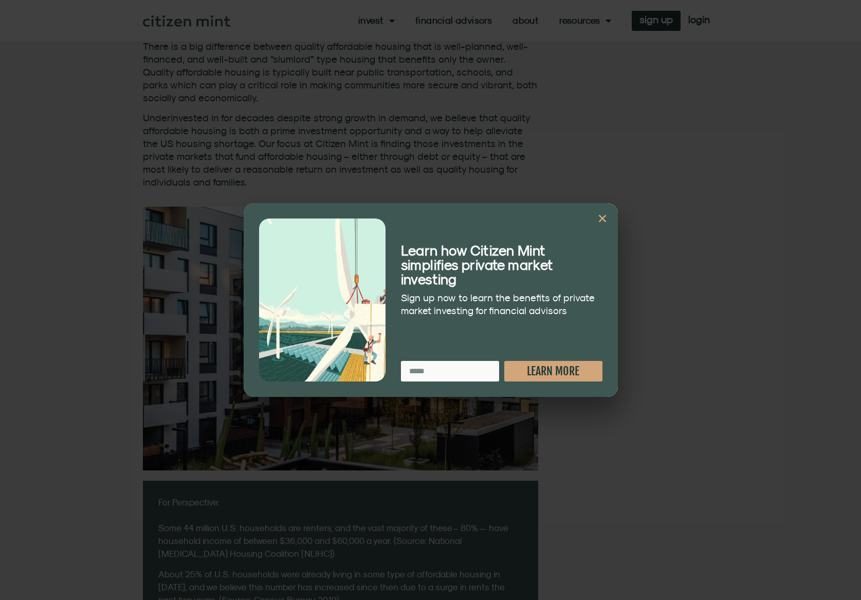  What do you see at coordinates (502, 265) in the screenshot?
I see `h2: Learn how Citizen Mint simplifies private market investing` at bounding box center [502, 265].